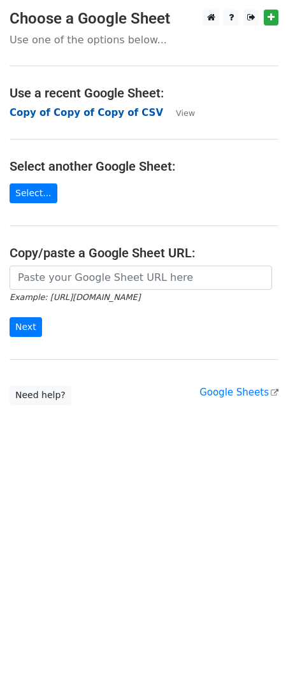  I want to click on small: View, so click(185, 113).